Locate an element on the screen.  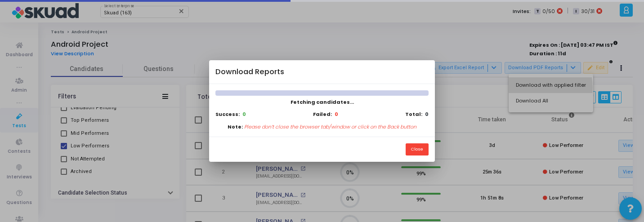
span: Fetching candidates... is located at coordinates (322, 102).